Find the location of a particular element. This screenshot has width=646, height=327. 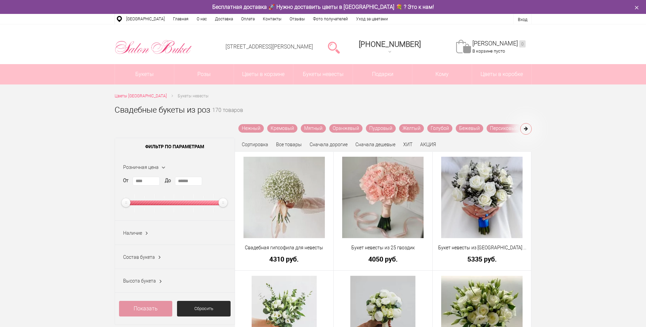

span: Свадебная гипсофила для невесты is located at coordinates (284, 248).